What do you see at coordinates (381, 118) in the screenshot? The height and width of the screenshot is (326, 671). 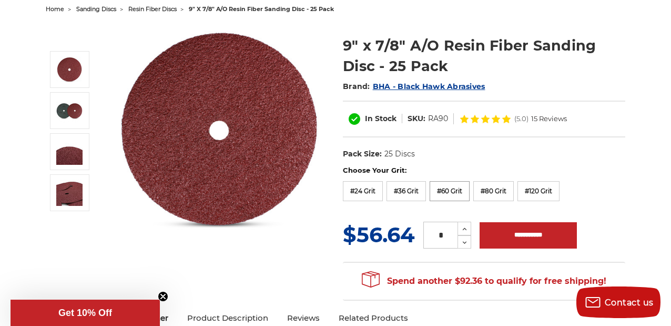 I see `span: In Stock` at bounding box center [381, 118].